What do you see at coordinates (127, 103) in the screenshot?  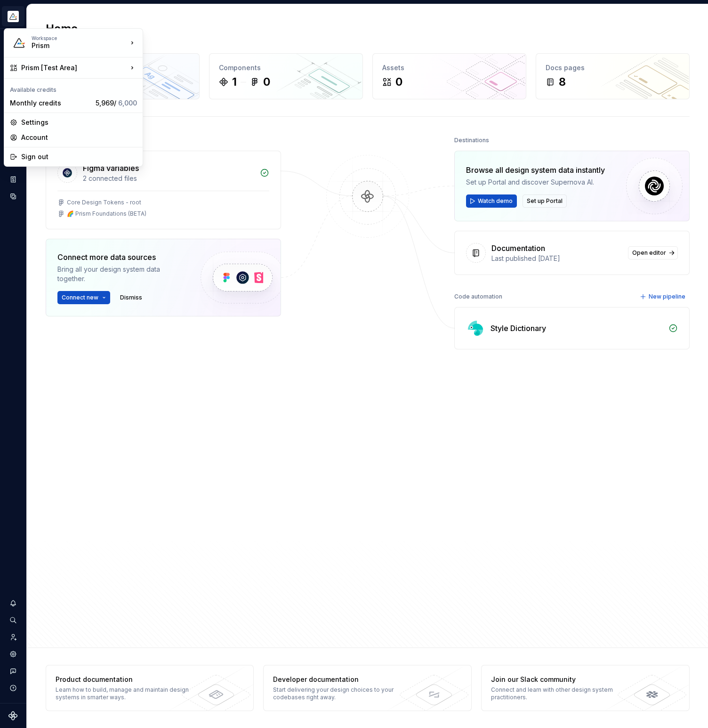 I see `span: 6,000` at bounding box center [127, 103].